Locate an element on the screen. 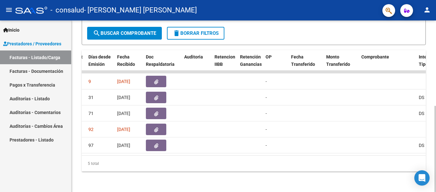 This screenshot has width=436, height=192. span: 97 is located at coordinates (91, 145).